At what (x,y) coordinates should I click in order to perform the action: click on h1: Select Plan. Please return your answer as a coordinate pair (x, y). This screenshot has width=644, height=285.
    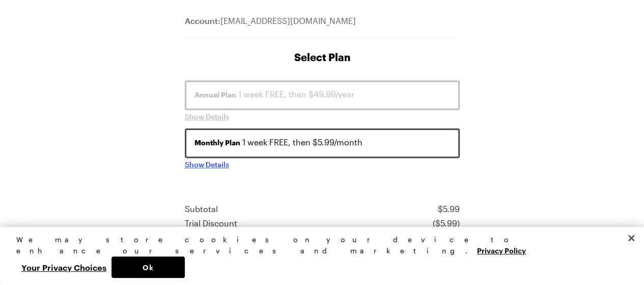
    Looking at the image, I should click on (322, 57).